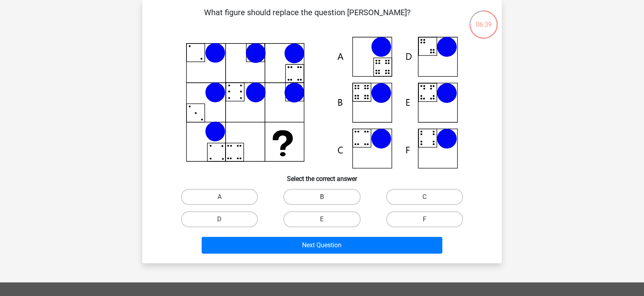 The height and width of the screenshot is (296, 644). I want to click on label: E, so click(321, 219).